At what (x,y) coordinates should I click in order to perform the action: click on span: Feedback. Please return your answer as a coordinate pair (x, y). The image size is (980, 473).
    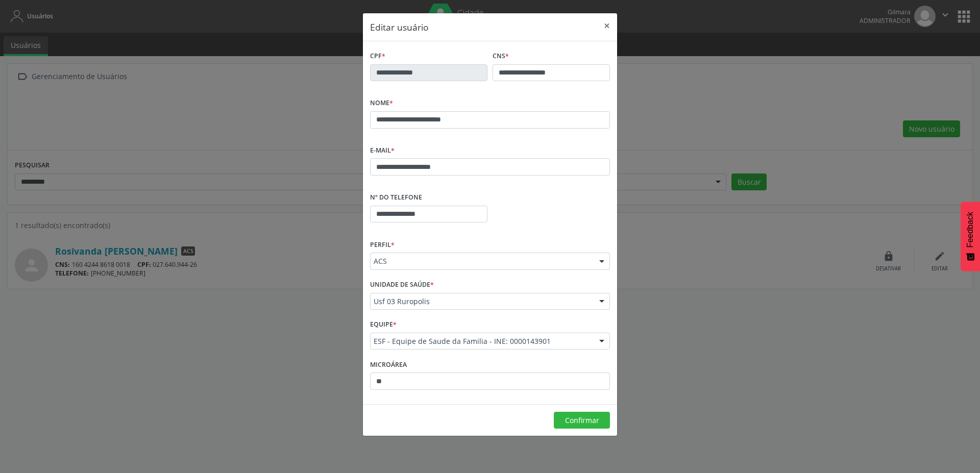
    Looking at the image, I should click on (971, 229).